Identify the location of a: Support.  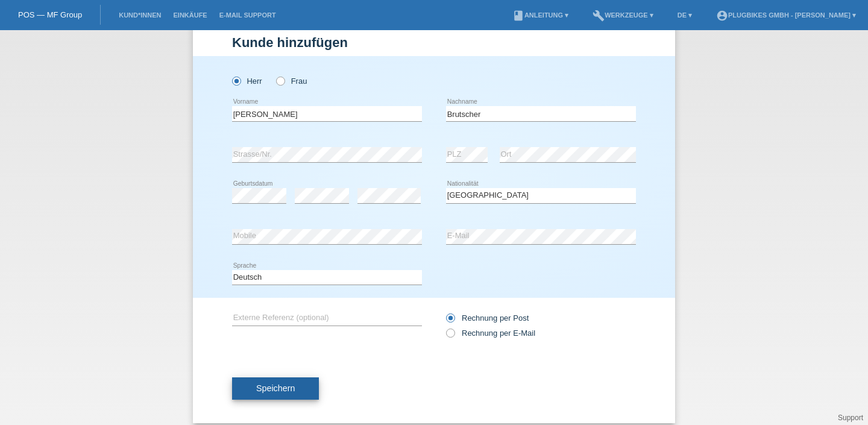
(850, 418).